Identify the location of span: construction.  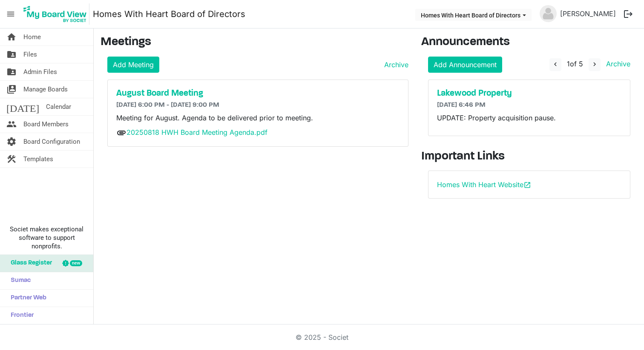
(11, 159).